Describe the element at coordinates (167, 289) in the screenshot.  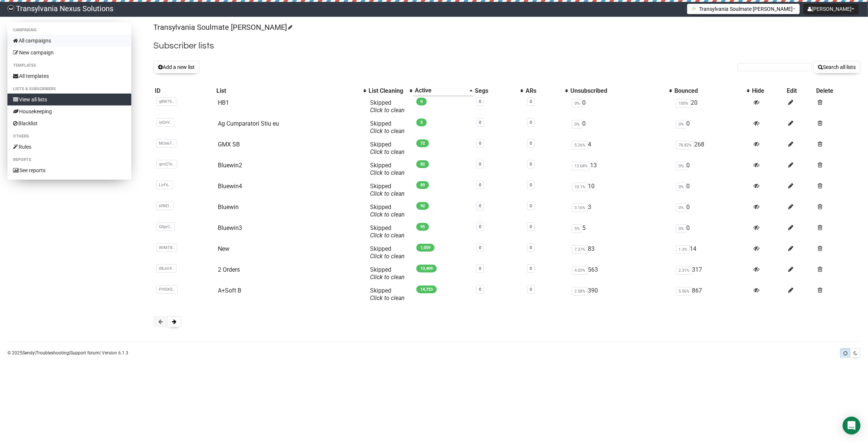
I see `span: PHDXQ..` at that location.